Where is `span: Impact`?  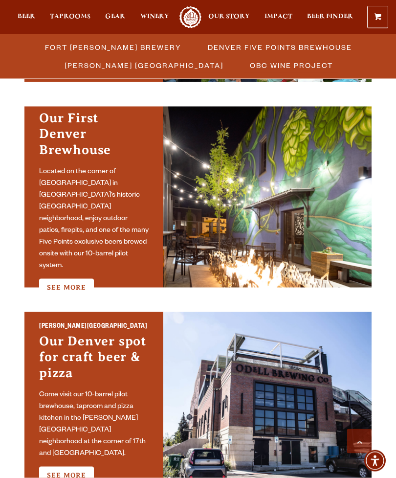 span: Impact is located at coordinates (278, 17).